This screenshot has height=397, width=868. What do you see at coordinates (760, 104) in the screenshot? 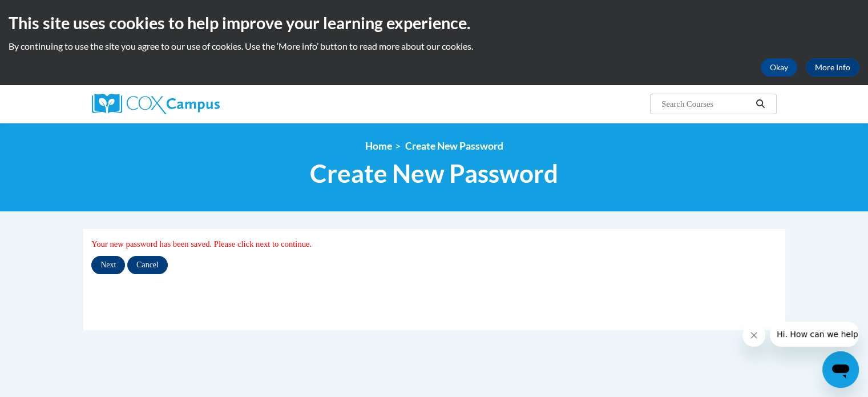
I see `button: Search` at bounding box center [760, 104].